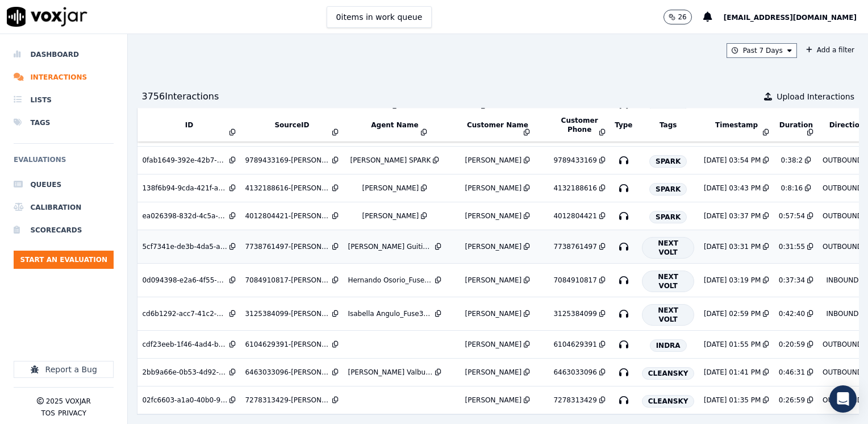  I want to click on button: Start an Evaluation, so click(64, 260).